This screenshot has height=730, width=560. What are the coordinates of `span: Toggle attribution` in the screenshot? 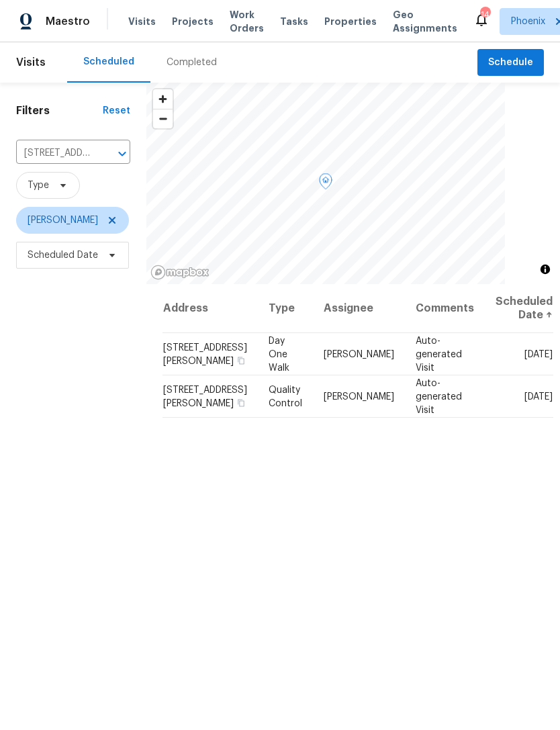 It's located at (545, 269).